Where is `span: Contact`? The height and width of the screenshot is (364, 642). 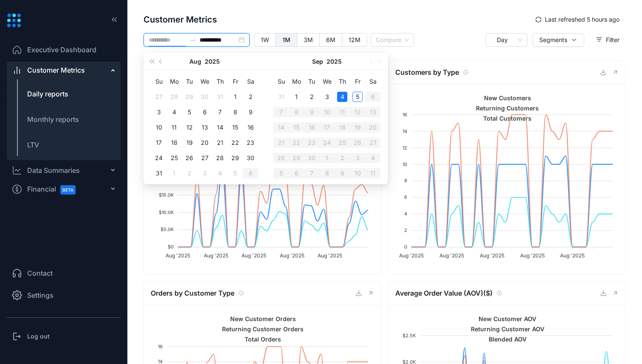 span: Contact is located at coordinates (40, 273).